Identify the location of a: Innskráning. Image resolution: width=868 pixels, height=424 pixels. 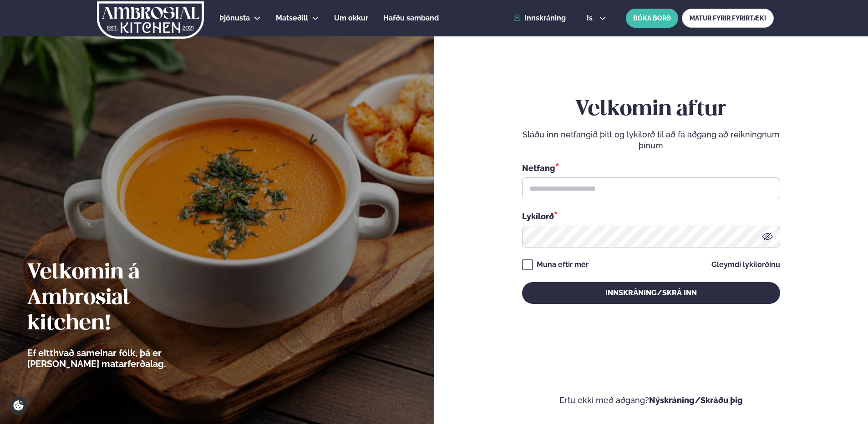
(539, 18).